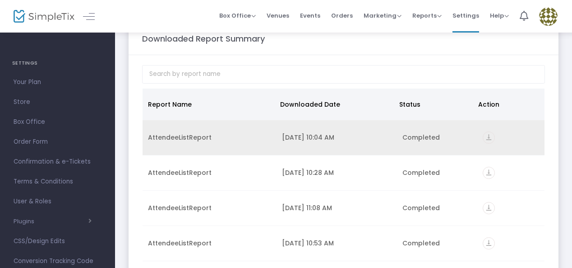 The height and width of the screenshot is (268, 572). Describe the element at coordinates (57, 261) in the screenshot. I see `span: Conversion Tracking Code` at that location.